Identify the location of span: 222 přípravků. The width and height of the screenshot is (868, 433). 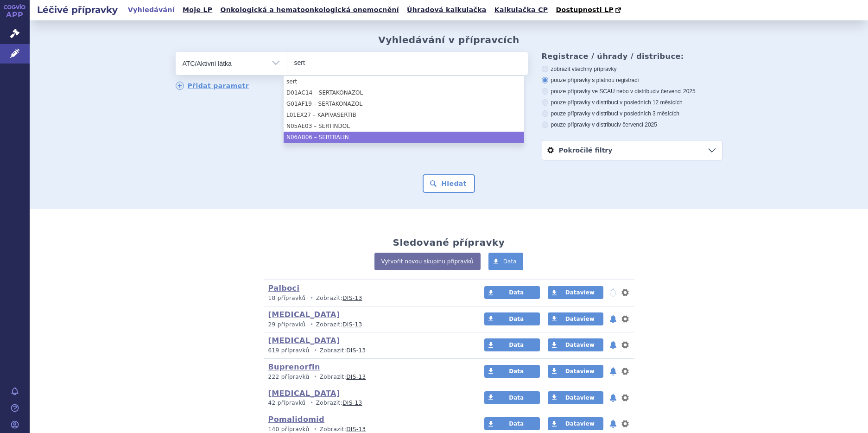
(289, 377).